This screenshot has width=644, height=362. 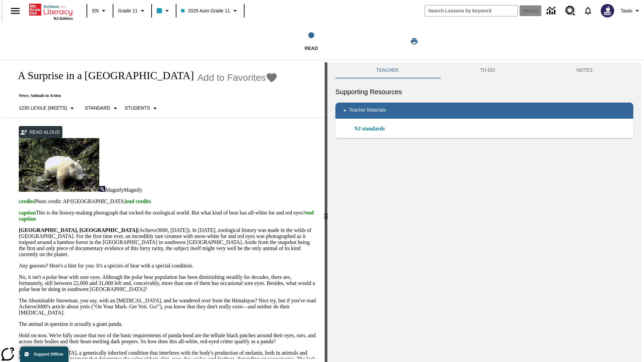 I want to click on button: Open side menu, so click(x=15, y=11).